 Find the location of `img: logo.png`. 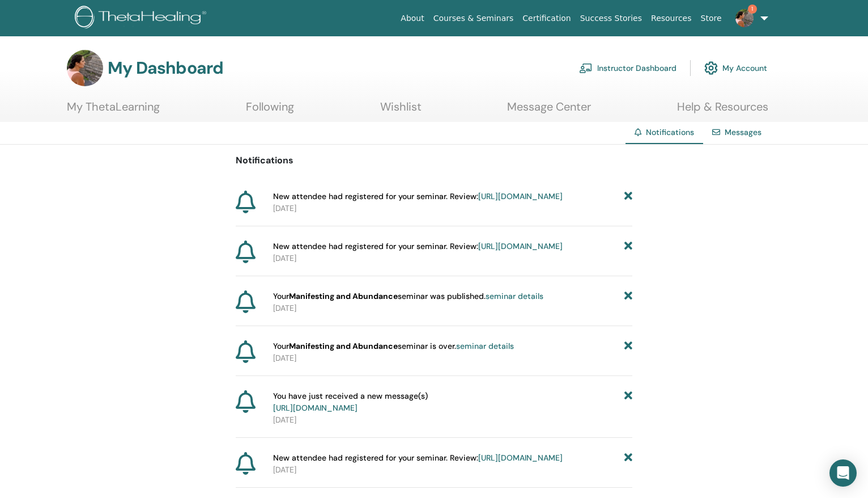

img: logo.png is located at coordinates (142, 18).